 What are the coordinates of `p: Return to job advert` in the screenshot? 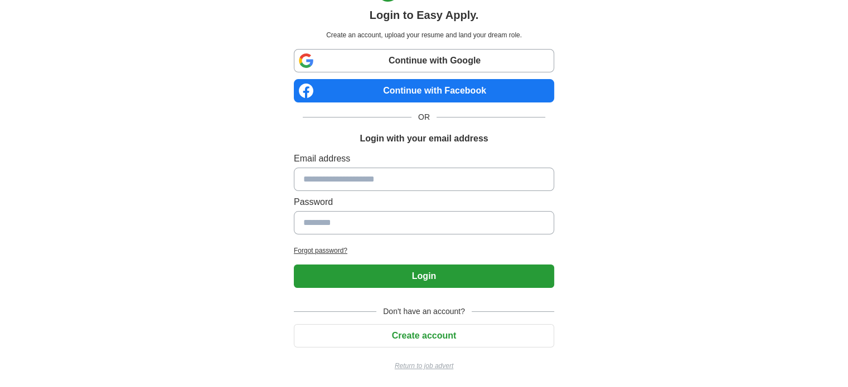 It's located at (424, 366).